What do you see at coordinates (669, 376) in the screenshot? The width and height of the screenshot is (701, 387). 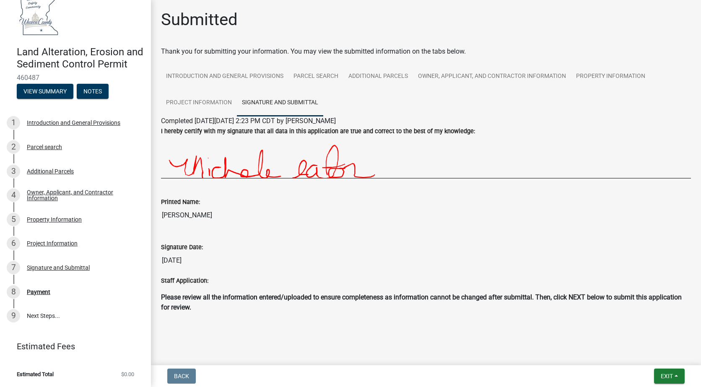 I see `button: Exit` at bounding box center [669, 376].